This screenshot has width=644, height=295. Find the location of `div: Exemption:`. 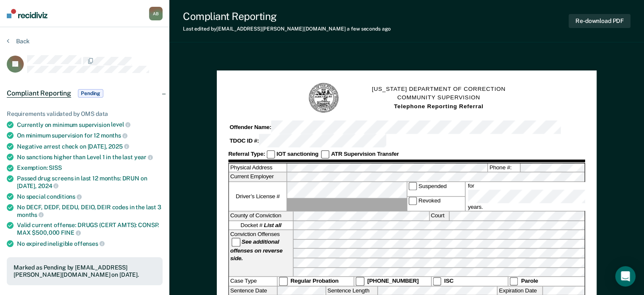

div: Exemption: is located at coordinates (90, 168).